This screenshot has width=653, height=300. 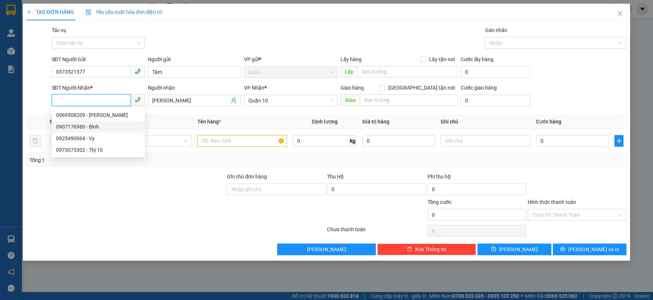 What do you see at coordinates (209, 122) in the screenshot?
I see `span: Tên hàng` at bounding box center [209, 122].